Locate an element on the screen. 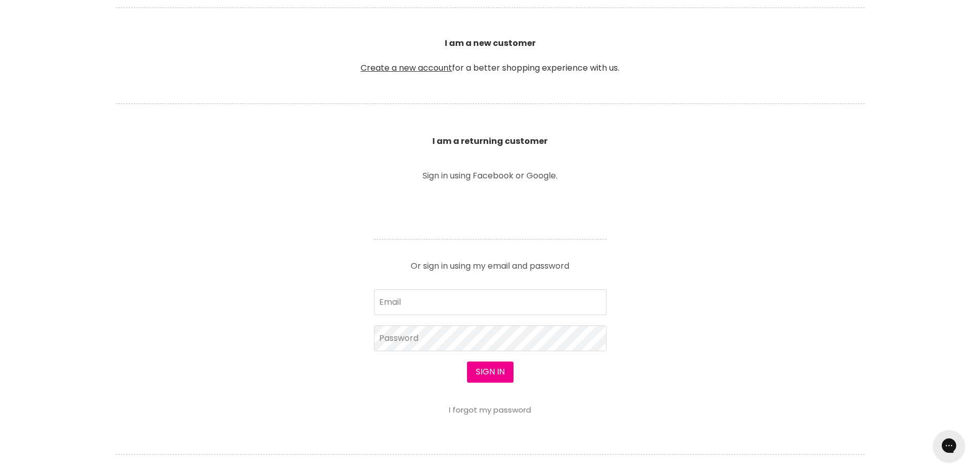  b: I am a returning customer is located at coordinates (490, 141).